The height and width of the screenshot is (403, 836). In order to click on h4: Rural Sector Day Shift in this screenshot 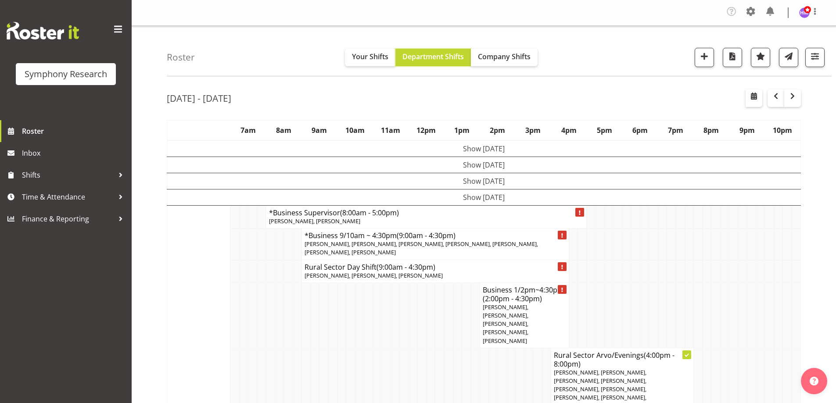, I will do `click(435, 267)`.